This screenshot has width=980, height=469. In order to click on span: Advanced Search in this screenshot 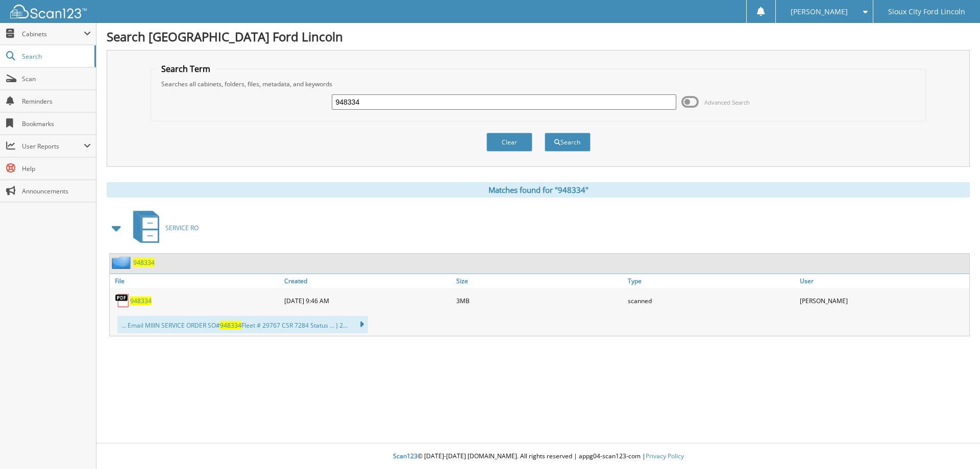, I will do `click(727, 102)`.